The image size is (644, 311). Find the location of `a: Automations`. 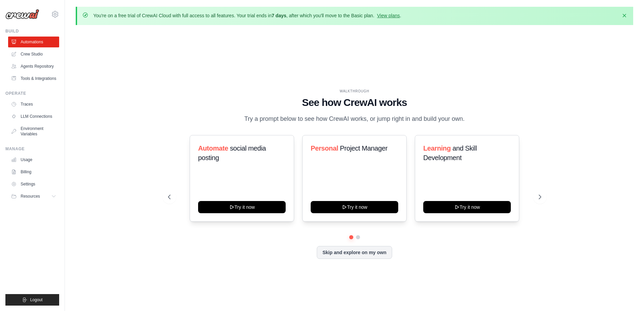

a: Automations is located at coordinates (34, 42).